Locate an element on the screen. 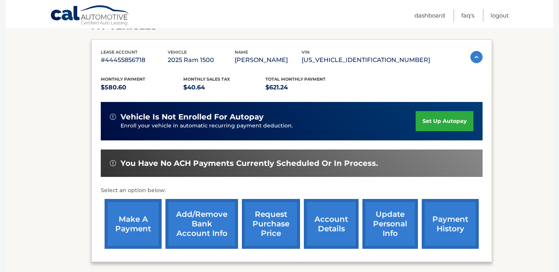 The width and height of the screenshot is (559, 272). p: Select an option below: is located at coordinates (291, 190).